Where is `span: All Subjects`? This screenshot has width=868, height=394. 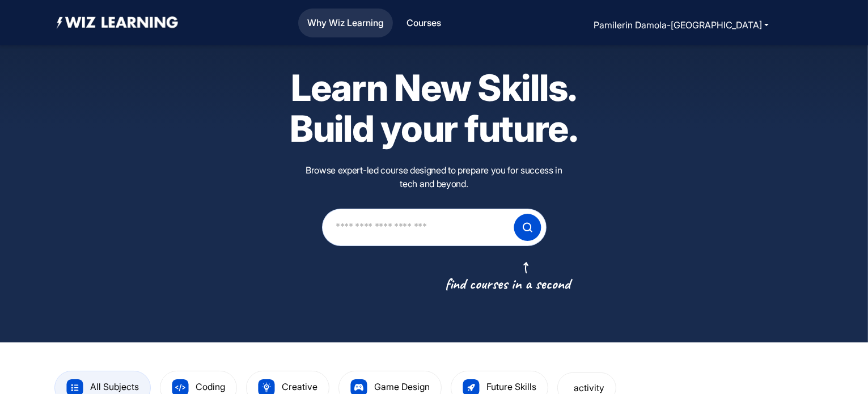
span: All Subjects is located at coordinates (114, 386).